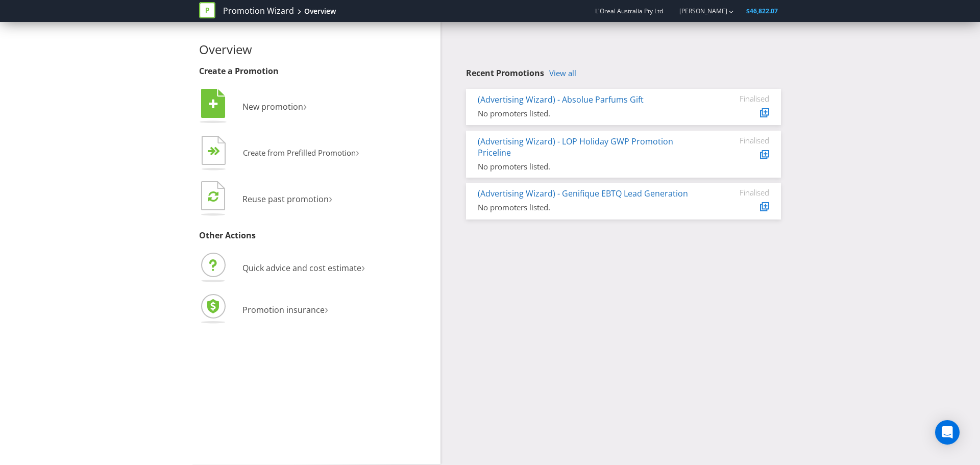 The width and height of the screenshot is (980, 465). What do you see at coordinates (273, 106) in the screenshot?
I see `span: New promotion` at bounding box center [273, 106].